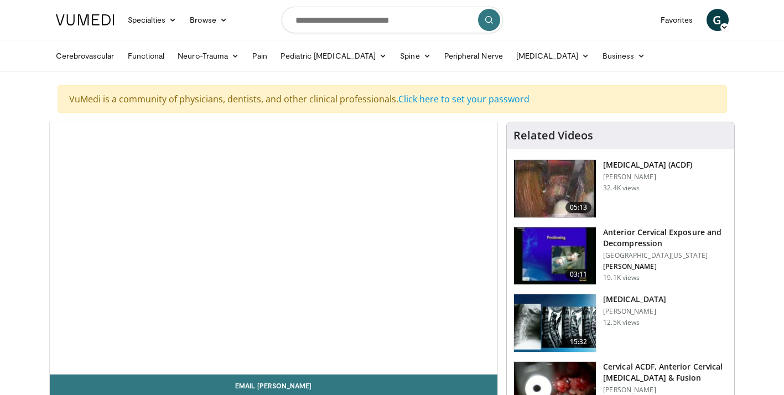 The width and height of the screenshot is (784, 395). What do you see at coordinates (152, 20) in the screenshot?
I see `a: Specialties` at bounding box center [152, 20].